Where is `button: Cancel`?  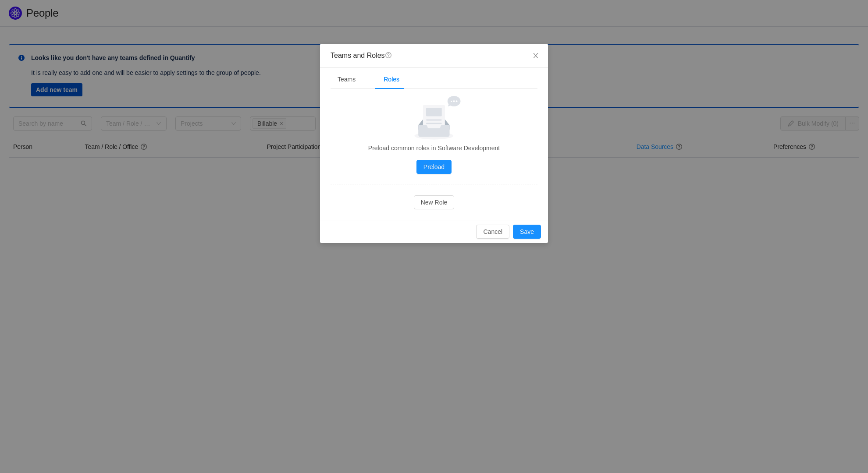
button: Cancel is located at coordinates (493, 232).